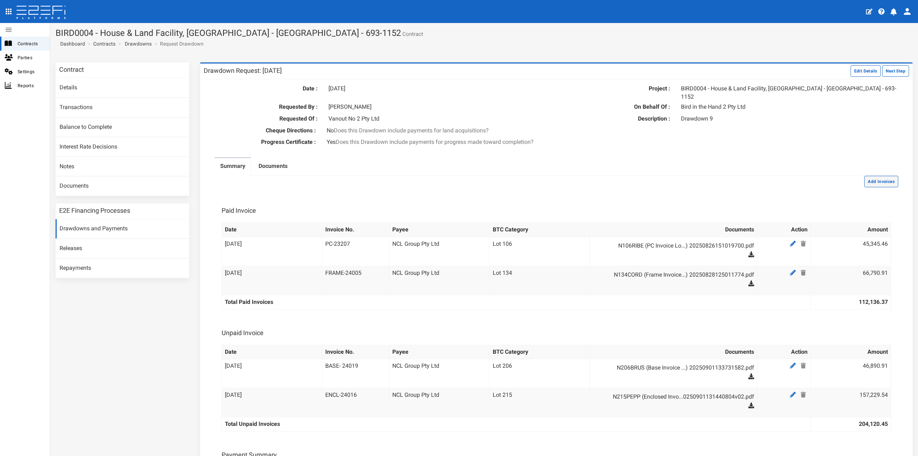  I want to click on span: Dashboard, so click(71, 44).